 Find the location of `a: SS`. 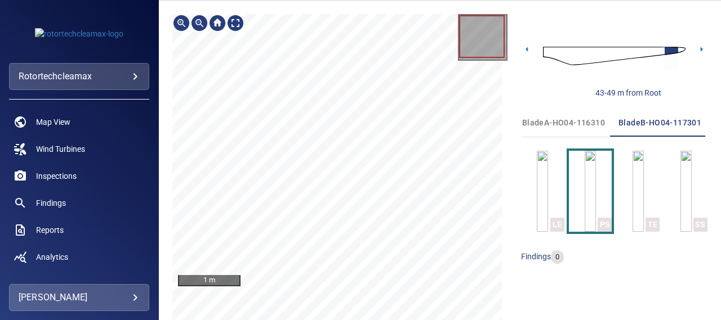

a: SS is located at coordinates (686, 191).